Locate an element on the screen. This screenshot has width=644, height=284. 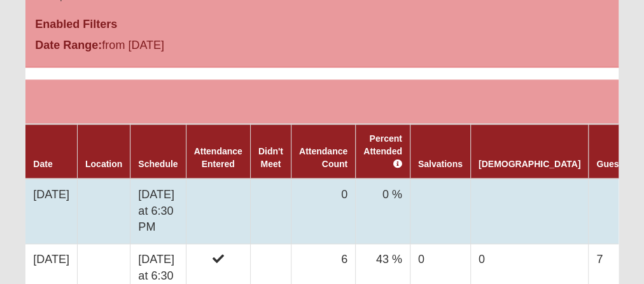
th: Guests is located at coordinates (612, 151).